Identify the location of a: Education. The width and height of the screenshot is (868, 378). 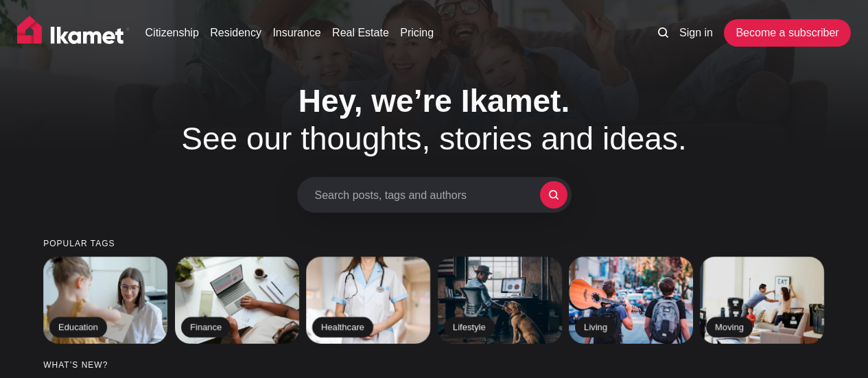
(105, 300).